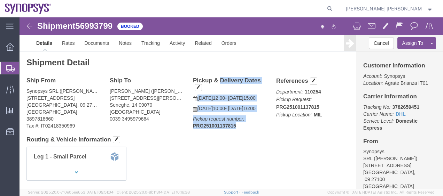  I want to click on a: Support, so click(232, 192).